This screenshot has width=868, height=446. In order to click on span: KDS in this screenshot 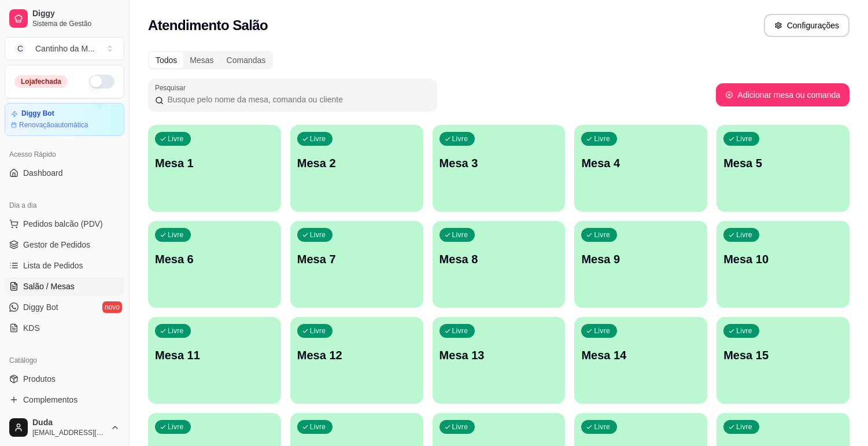, I will do `click(32, 328)`.